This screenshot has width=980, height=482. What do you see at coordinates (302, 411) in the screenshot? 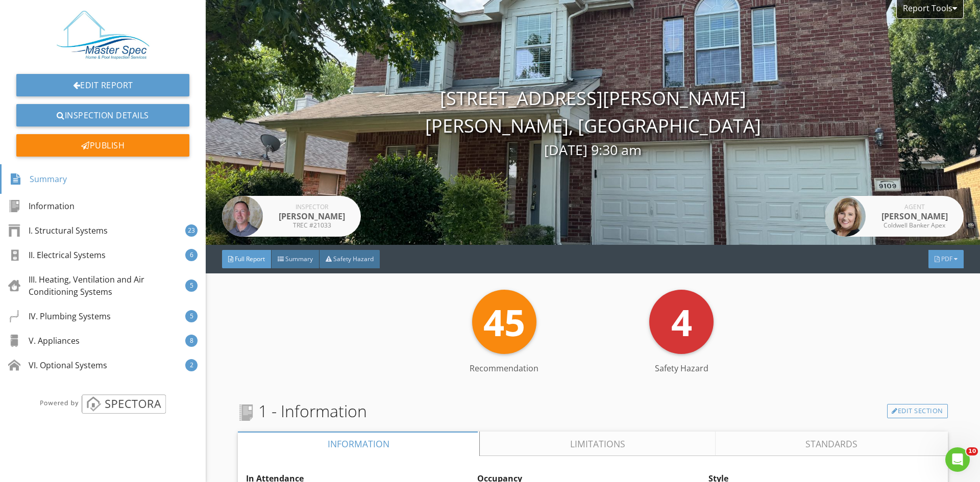
I see `span: 1 - Information` at bounding box center [302, 411].